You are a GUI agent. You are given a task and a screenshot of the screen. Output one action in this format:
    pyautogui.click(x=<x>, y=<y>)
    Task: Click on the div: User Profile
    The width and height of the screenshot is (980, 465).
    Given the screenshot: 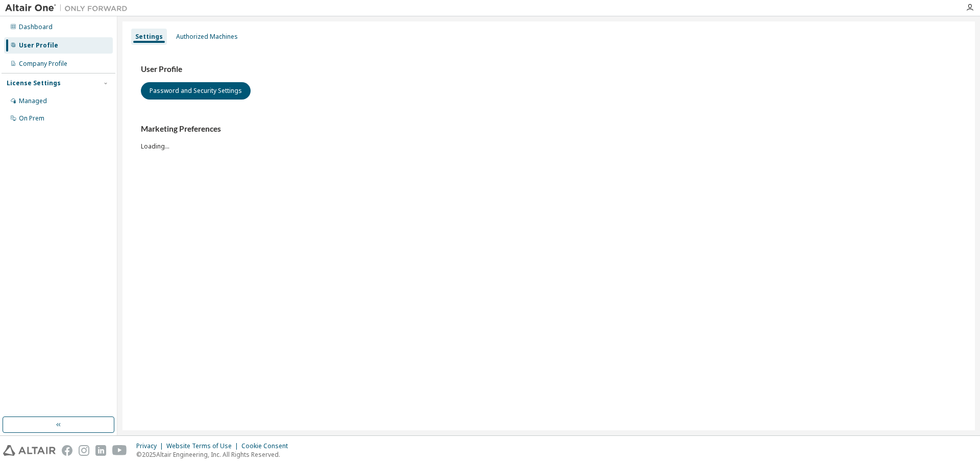 What is the action you would take?
    pyautogui.click(x=38, y=45)
    